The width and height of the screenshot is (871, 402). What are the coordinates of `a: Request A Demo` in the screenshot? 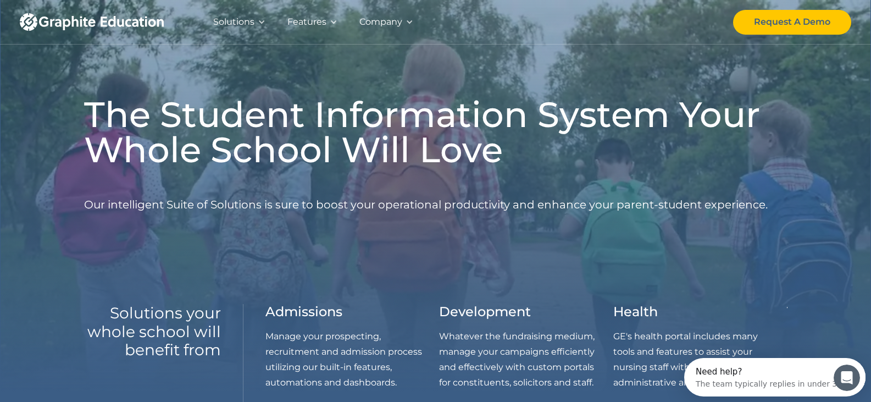 It's located at (792, 22).